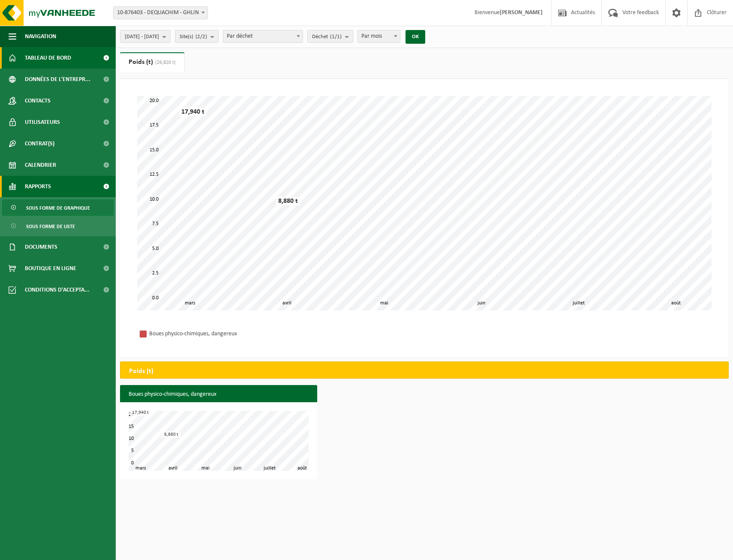 The height and width of the screenshot is (560, 733). Describe the element at coordinates (331, 36) in the screenshot. I see `button: Déchet(1/1)` at that location.